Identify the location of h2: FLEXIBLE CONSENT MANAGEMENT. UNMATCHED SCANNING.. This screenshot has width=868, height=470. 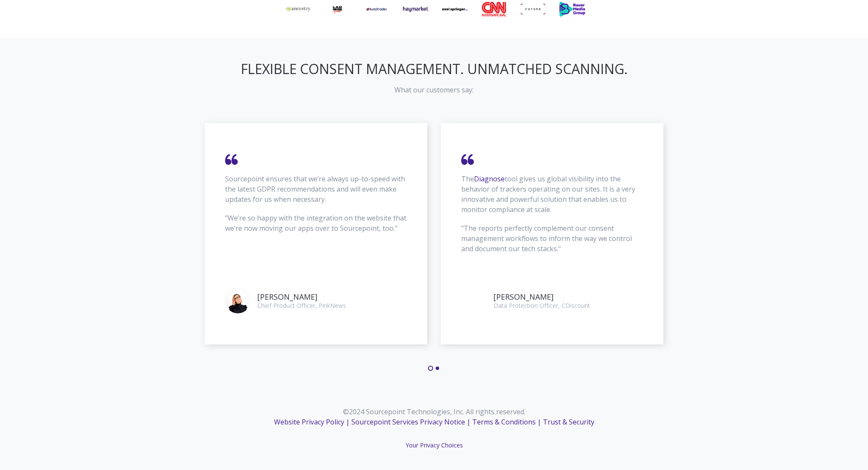
(434, 68).